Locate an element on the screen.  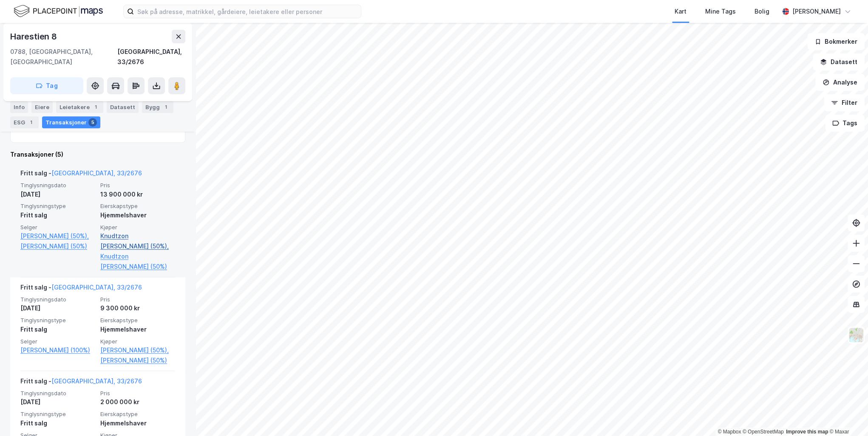
div: Kontrollprogram for chat is located at coordinates (847, 416).